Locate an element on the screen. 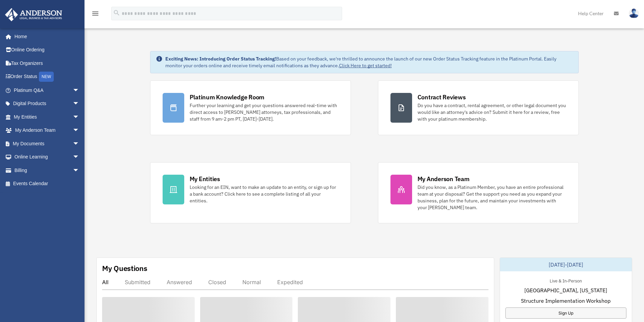 The height and width of the screenshot is (322, 644). a: My Anderson Teamarrow_drop_down is located at coordinates (47, 131).